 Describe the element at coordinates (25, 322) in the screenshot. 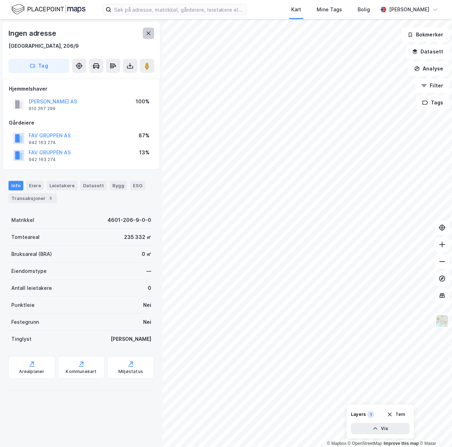

I see `div: Festegrunn` at that location.